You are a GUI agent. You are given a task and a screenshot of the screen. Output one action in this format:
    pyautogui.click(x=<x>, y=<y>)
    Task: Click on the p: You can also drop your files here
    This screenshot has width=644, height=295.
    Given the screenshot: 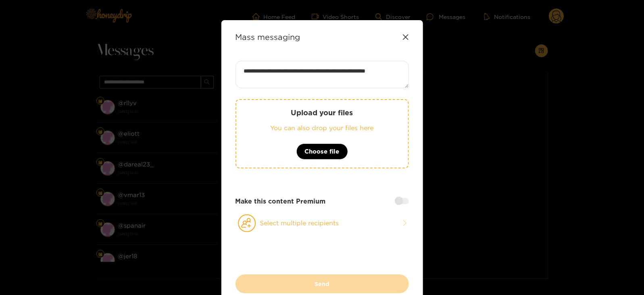 What is the action you would take?
    pyautogui.click(x=322, y=128)
    